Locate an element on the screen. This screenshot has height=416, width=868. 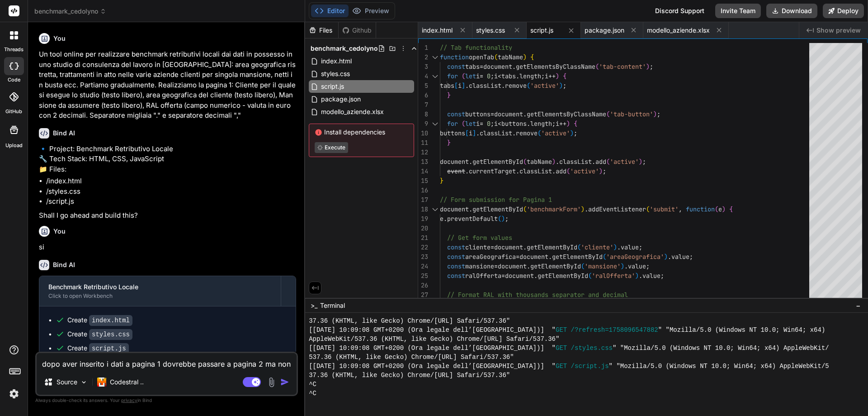
span: 'tab-content' is located at coordinates (622, 66).